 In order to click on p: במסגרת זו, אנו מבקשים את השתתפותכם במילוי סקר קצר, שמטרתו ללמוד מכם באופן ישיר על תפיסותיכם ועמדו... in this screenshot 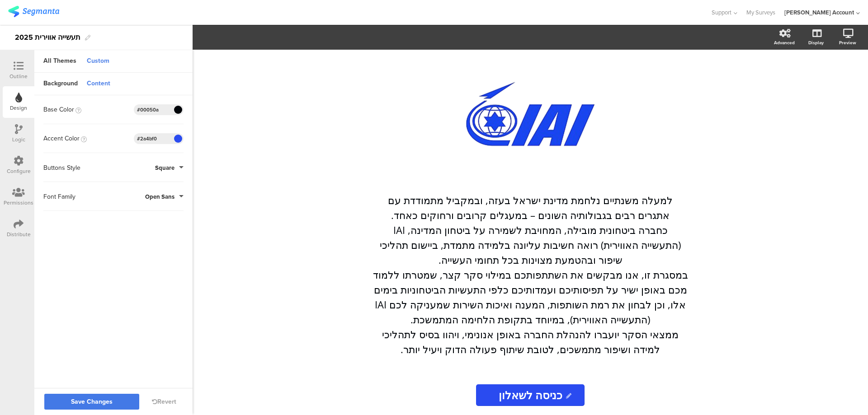, I will do `click(530, 297)`.